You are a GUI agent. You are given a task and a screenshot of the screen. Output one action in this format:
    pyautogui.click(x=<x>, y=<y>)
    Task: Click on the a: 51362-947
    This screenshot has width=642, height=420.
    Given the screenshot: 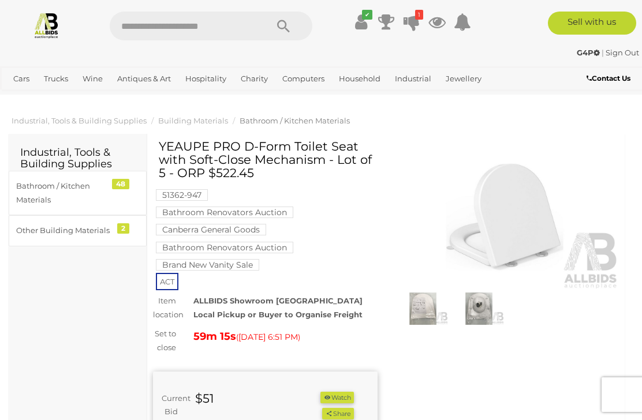 What is the action you would take?
    pyautogui.click(x=182, y=195)
    